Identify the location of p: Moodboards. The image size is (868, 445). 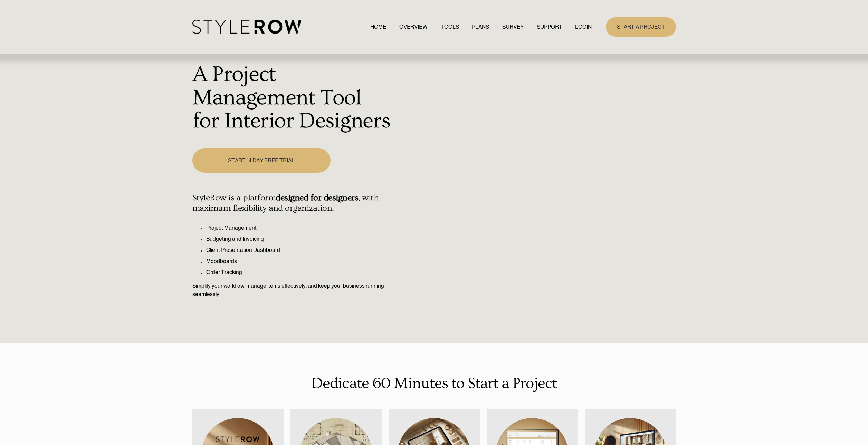
(299, 262).